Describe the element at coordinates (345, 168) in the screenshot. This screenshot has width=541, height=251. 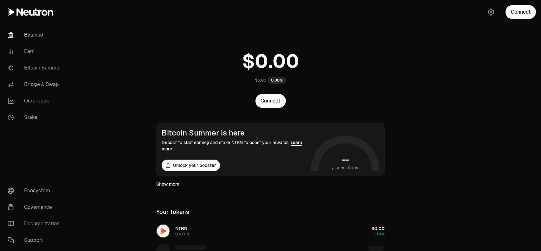
I see `span: your multiplier` at that location.